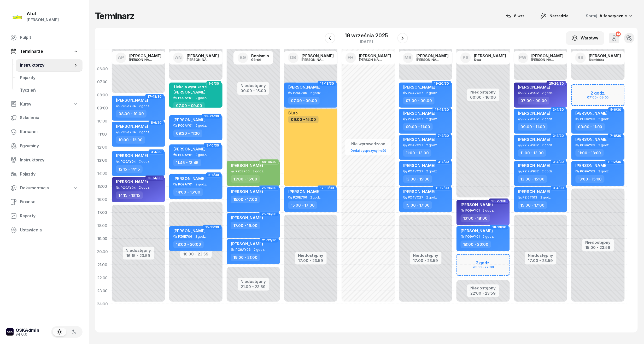  Describe the element at coordinates (483, 292) in the screenshot. I see `div: 22:00 - 23:59` at that location.